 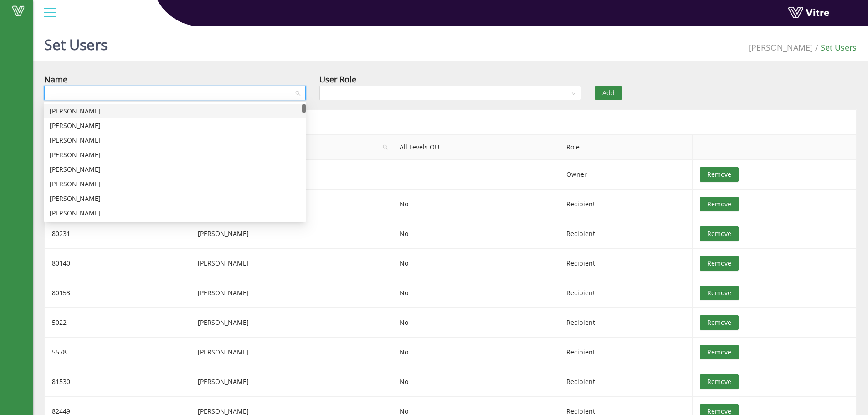 I want to click on div: Tami Elbaz, so click(x=175, y=155).